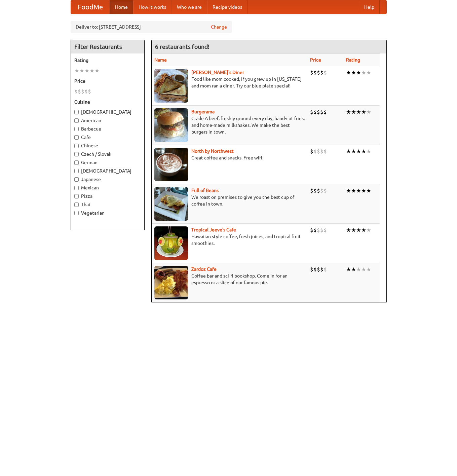 This screenshot has height=476, width=457. What do you see at coordinates (182, 47) in the screenshot?
I see `ng-pluralize: 6 restaurants found!` at bounding box center [182, 47].